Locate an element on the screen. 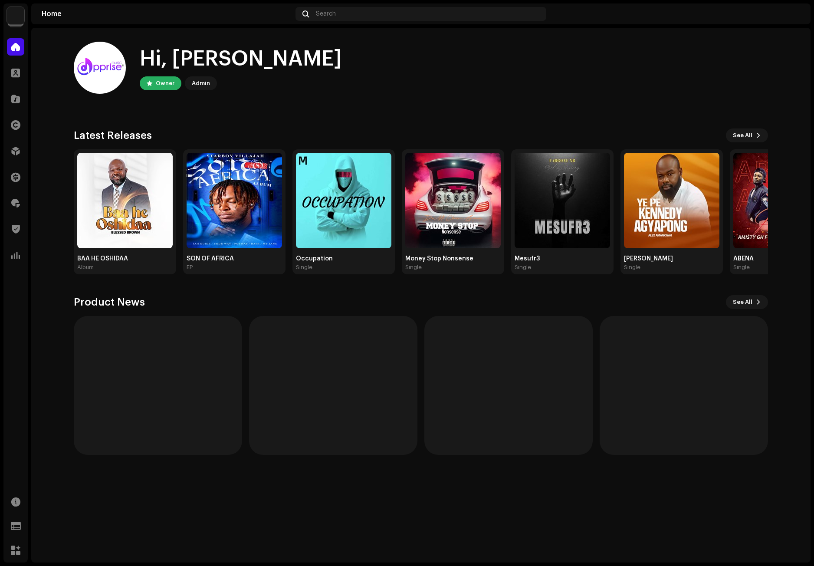 This screenshot has width=814, height=566. div: SON OF AFRICA is located at coordinates (234, 258).